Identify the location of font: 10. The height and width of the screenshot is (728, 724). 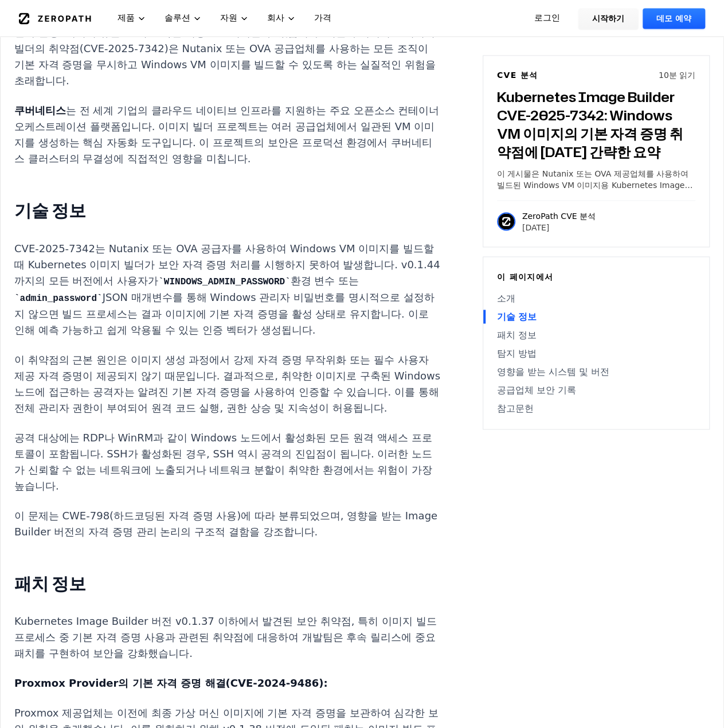
(663, 75).